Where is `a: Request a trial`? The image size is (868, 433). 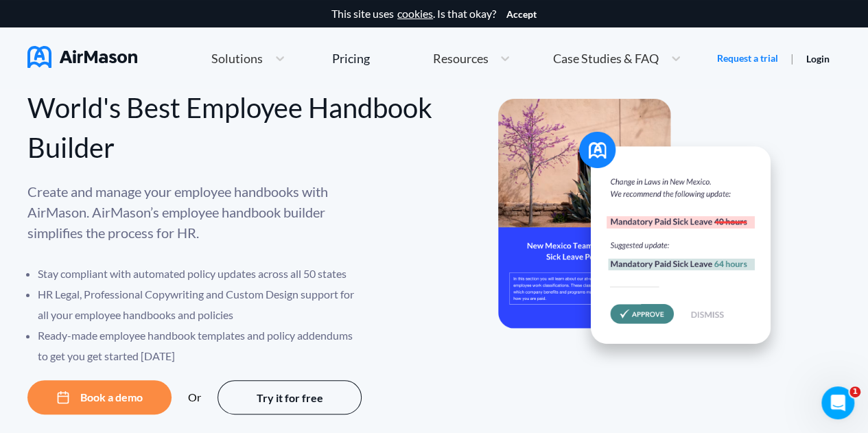
a: Request a trial is located at coordinates (747, 58).